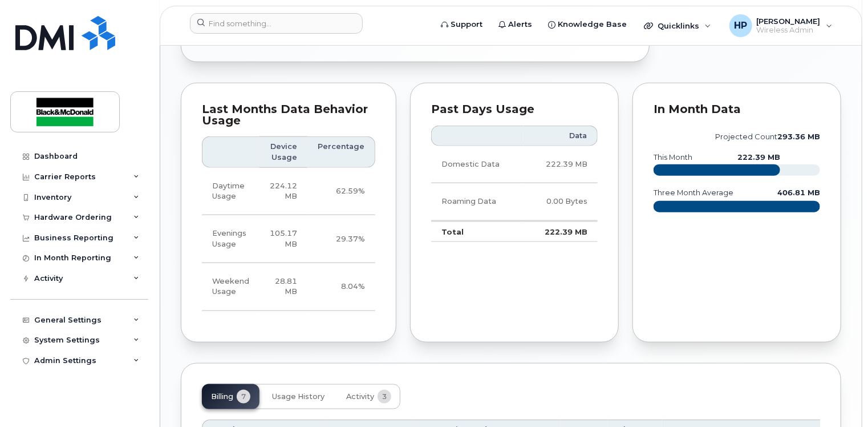 The image size is (868, 427). I want to click on span: Activity, so click(360, 397).